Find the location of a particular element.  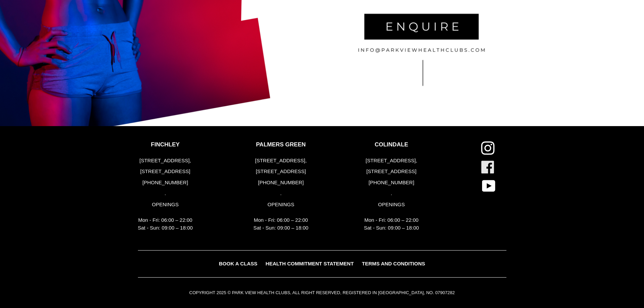

span: HEALTH COMMITMENT STATEMENT is located at coordinates (310, 263).